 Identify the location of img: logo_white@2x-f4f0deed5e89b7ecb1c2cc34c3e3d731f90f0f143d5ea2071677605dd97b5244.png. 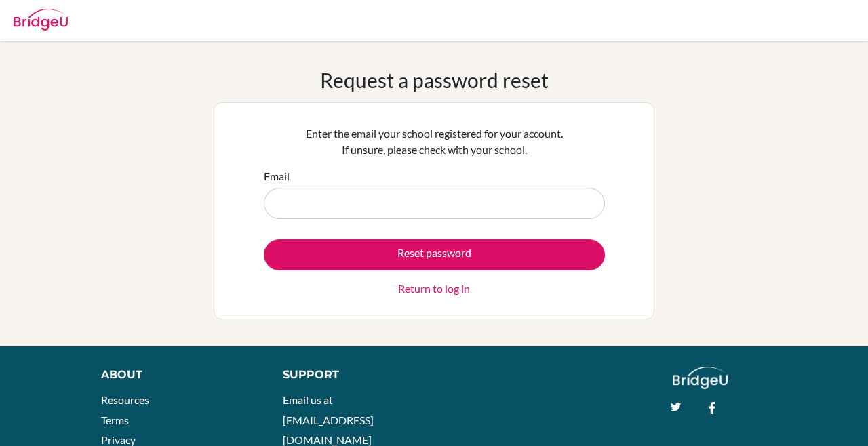
(700, 377).